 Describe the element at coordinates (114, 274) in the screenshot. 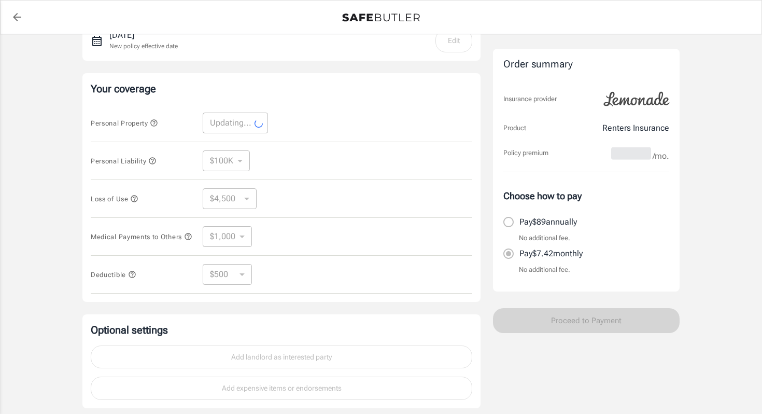

I see `span: Deductible` at that location.